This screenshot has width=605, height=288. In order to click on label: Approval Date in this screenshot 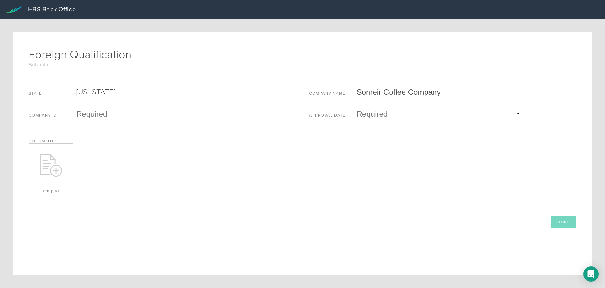, I will do `click(333, 116)`.